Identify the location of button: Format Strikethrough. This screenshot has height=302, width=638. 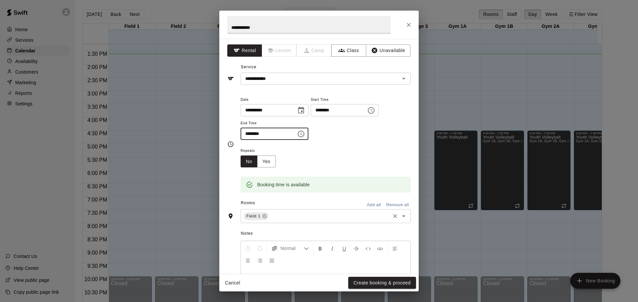
(356, 249).